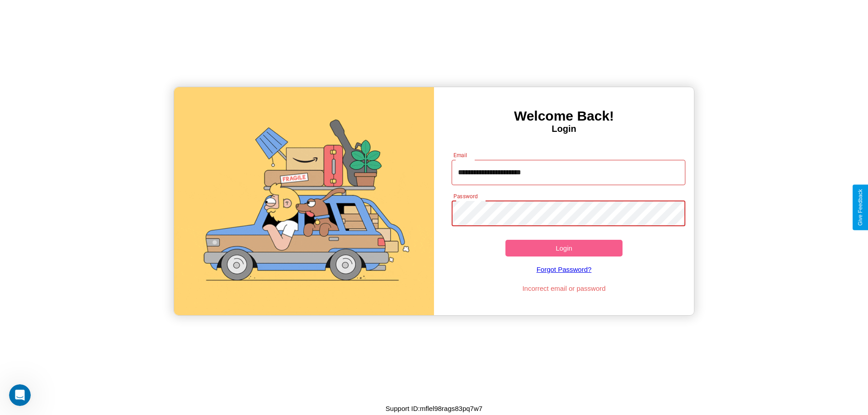 The height and width of the screenshot is (415, 868). I want to click on p: Incorrect email or password, so click(564, 288).